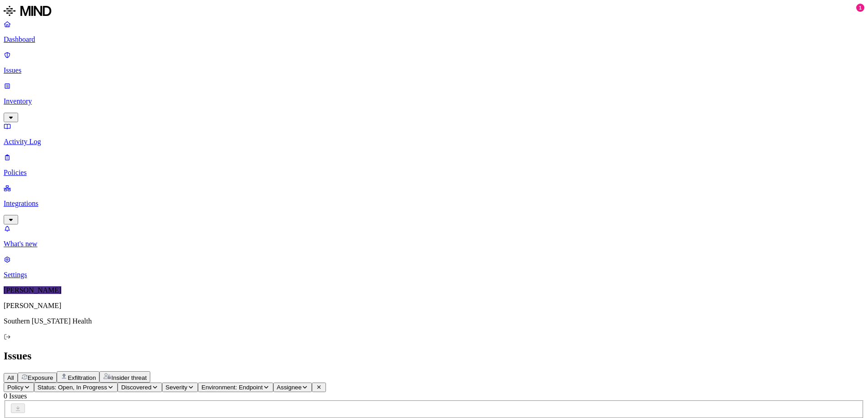 Image resolution: width=868 pixels, height=418 pixels. I want to click on a: Policies, so click(434, 165).